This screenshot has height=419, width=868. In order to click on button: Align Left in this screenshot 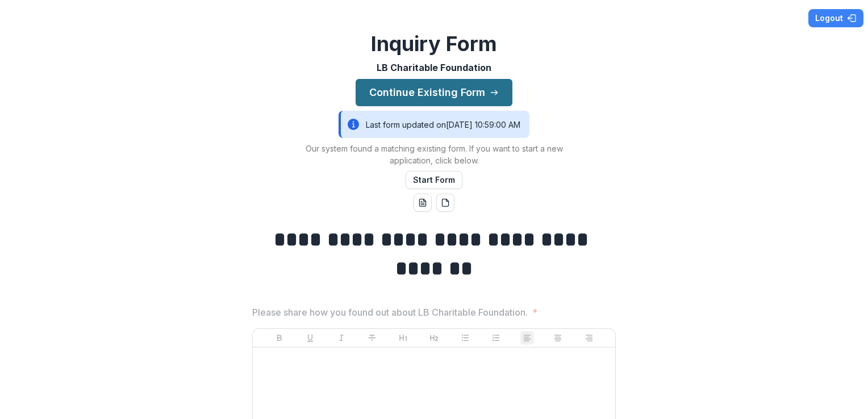, I will do `click(528, 338)`.